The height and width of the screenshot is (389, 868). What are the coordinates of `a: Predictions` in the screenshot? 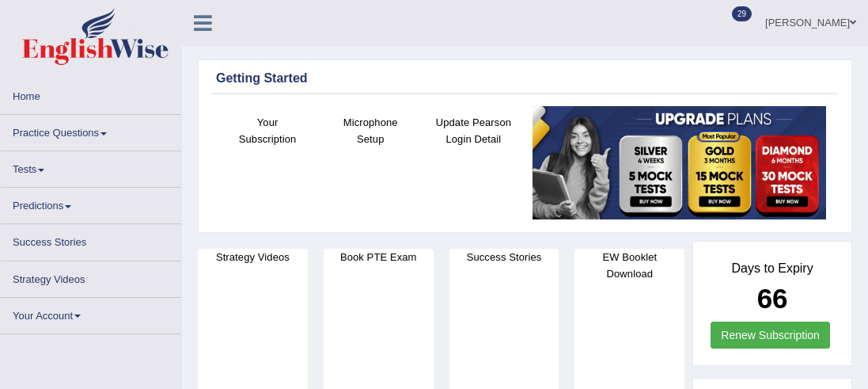 It's located at (91, 203).